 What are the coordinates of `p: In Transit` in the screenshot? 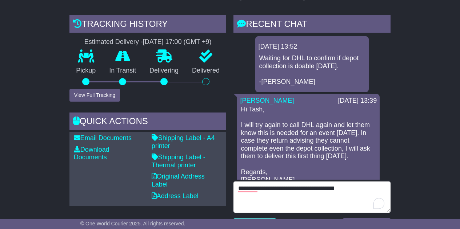 It's located at (122, 71).